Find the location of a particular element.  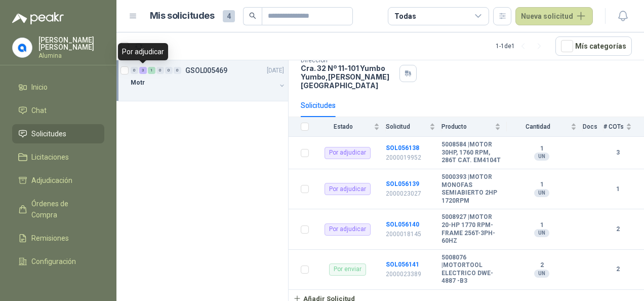

b: SOL056140 is located at coordinates (403, 224).